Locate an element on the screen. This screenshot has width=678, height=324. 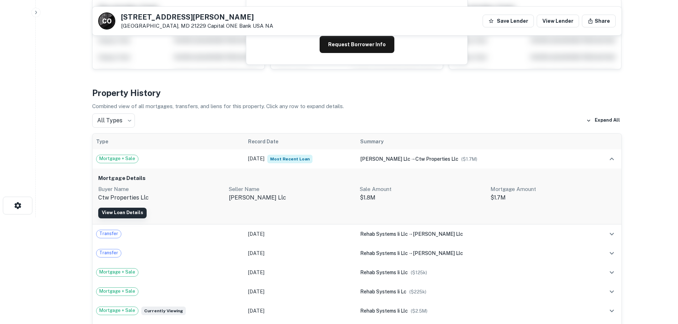
p: Seller Name is located at coordinates (291, 189).